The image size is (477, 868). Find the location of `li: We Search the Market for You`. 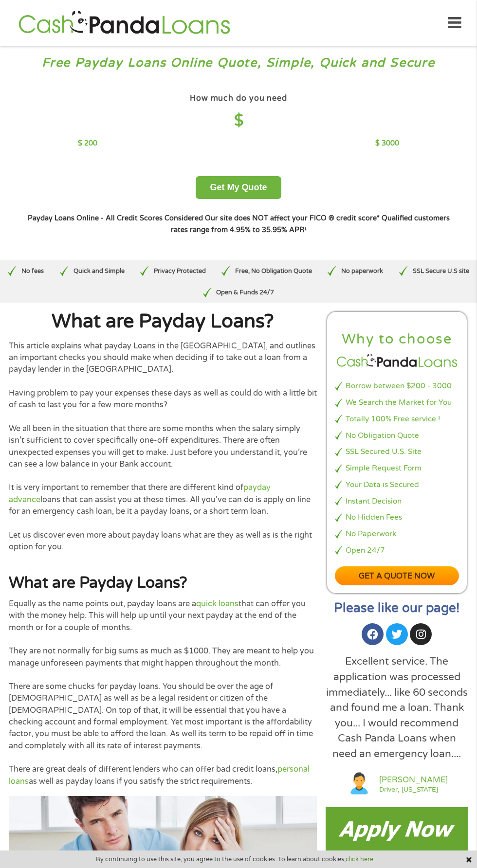

li: We Search the Market for You is located at coordinates (397, 403).